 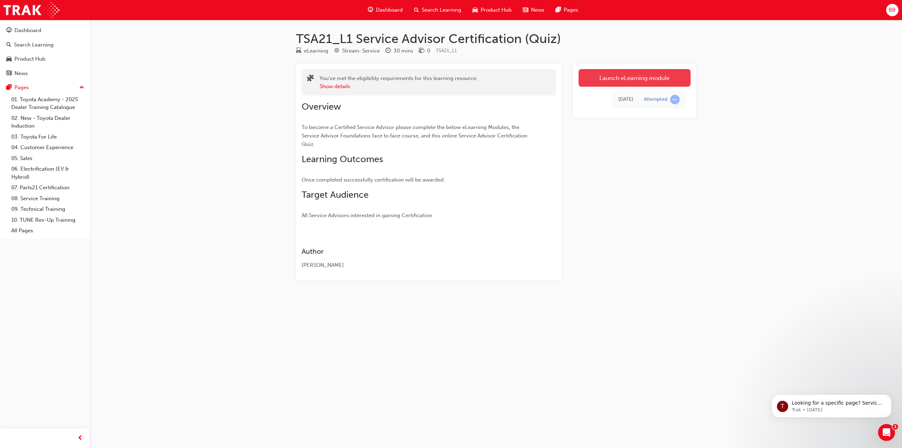 I want to click on a: Product Hub, so click(x=45, y=59).